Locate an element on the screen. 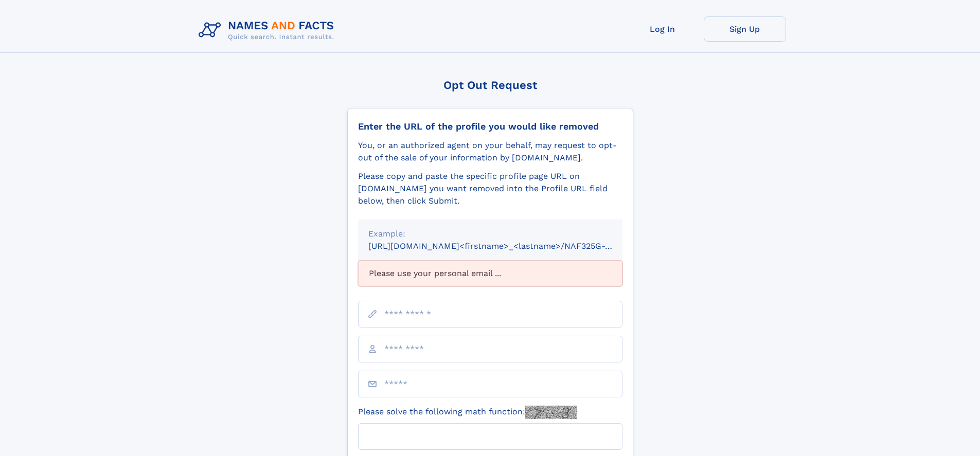 Image resolution: width=980 pixels, height=456 pixels. a: Sign Up is located at coordinates (745, 29).